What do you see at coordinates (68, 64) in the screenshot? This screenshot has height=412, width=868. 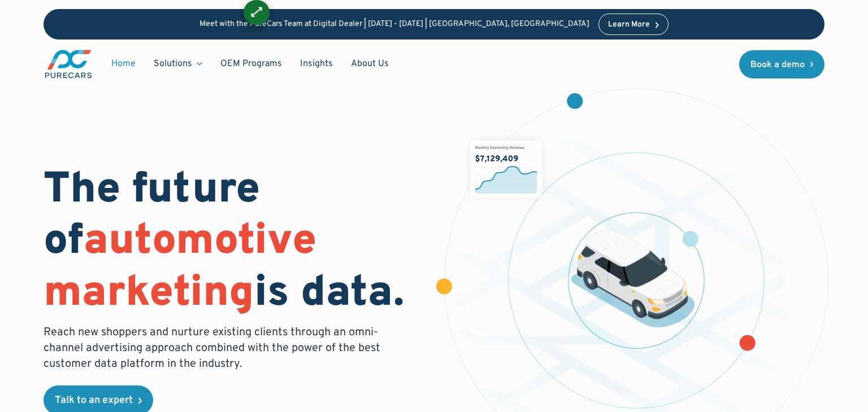 I see `img: purecars logo` at bounding box center [68, 64].